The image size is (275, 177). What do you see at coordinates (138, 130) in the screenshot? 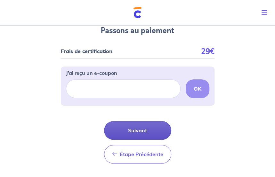
I see `button: Suivant` at bounding box center [138, 130].